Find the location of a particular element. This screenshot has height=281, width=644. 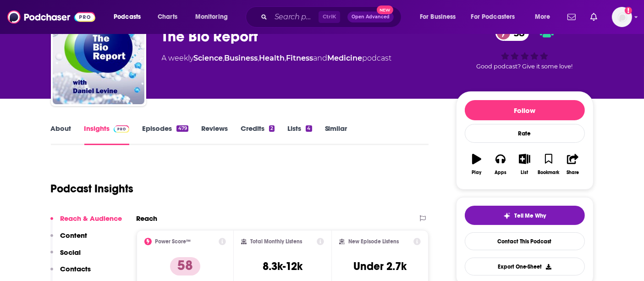

h1: Podcast Insights is located at coordinates (92, 189).